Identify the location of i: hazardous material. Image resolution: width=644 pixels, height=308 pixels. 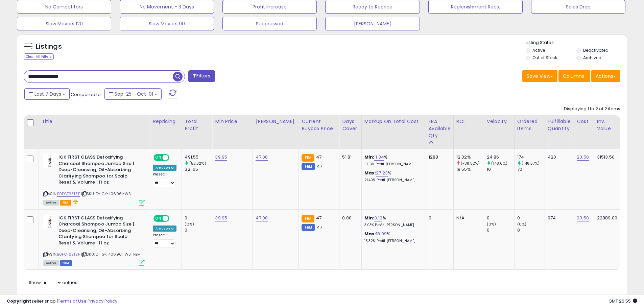
(75, 202).